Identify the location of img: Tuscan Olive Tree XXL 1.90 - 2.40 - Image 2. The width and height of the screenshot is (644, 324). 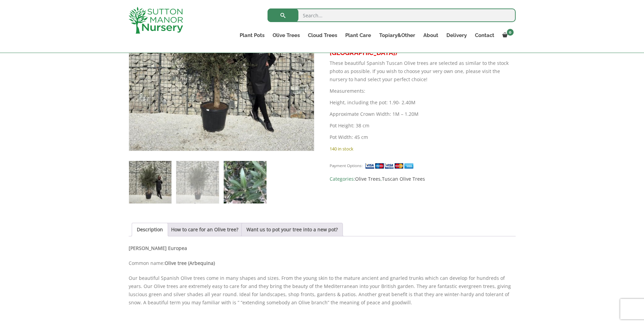
(197, 182).